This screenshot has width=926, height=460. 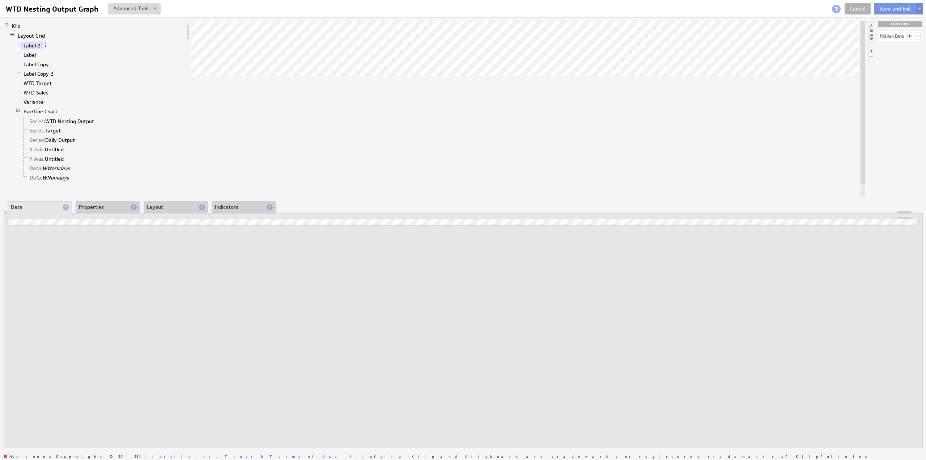 I want to click on li: Properties, so click(x=108, y=207).